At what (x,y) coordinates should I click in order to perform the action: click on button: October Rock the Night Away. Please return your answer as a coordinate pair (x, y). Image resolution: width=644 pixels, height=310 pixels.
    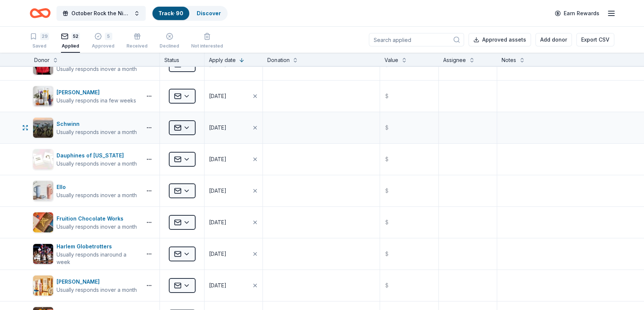
    Looking at the image, I should click on (101, 14).